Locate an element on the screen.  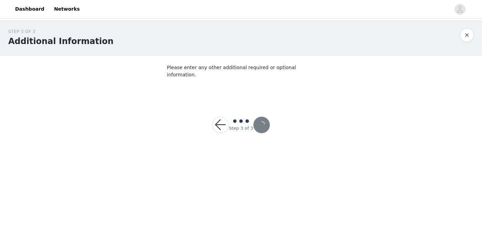
div: Step 3 of 3 is located at coordinates (241, 128).